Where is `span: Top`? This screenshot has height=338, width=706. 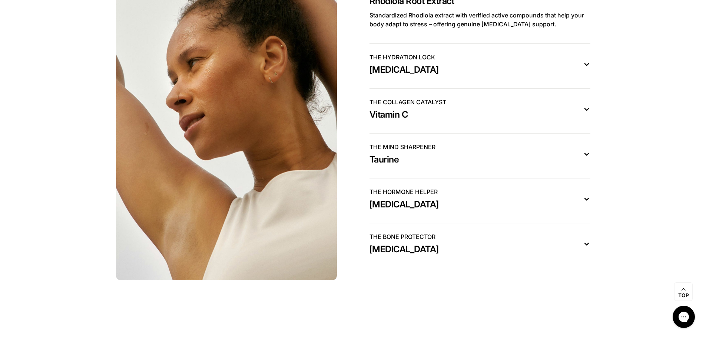
span: Top is located at coordinates (683, 295).